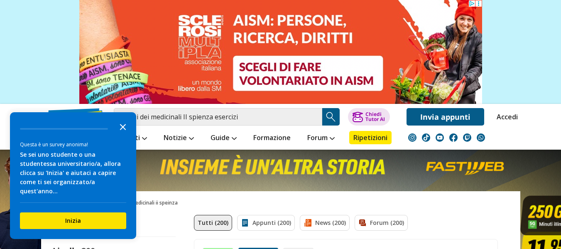 This screenshot has width=561, height=249. What do you see at coordinates (375, 117) in the screenshot?
I see `div: Chiedi Tutor AI` at bounding box center [375, 117].